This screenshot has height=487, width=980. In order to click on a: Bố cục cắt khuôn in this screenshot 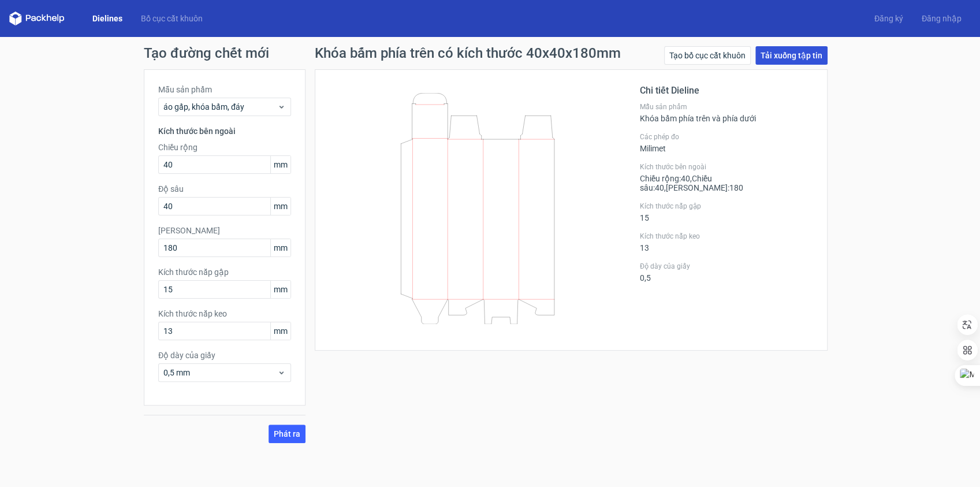, I will do `click(171, 18)`.